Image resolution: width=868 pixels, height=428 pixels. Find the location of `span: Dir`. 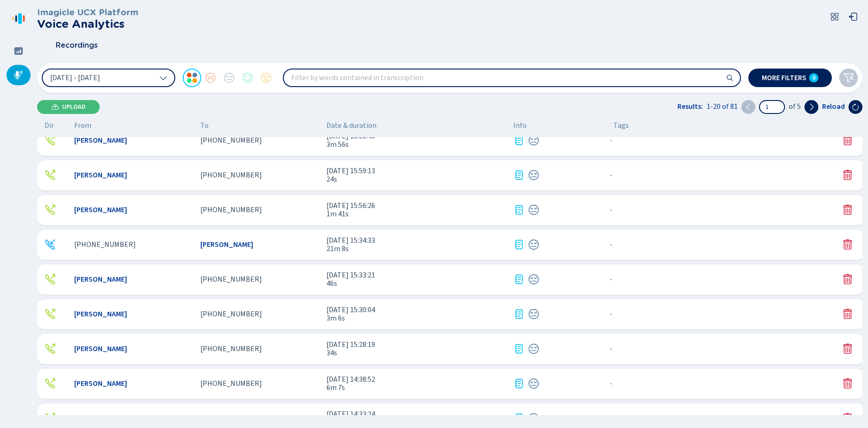

span: Dir is located at coordinates (49, 126).